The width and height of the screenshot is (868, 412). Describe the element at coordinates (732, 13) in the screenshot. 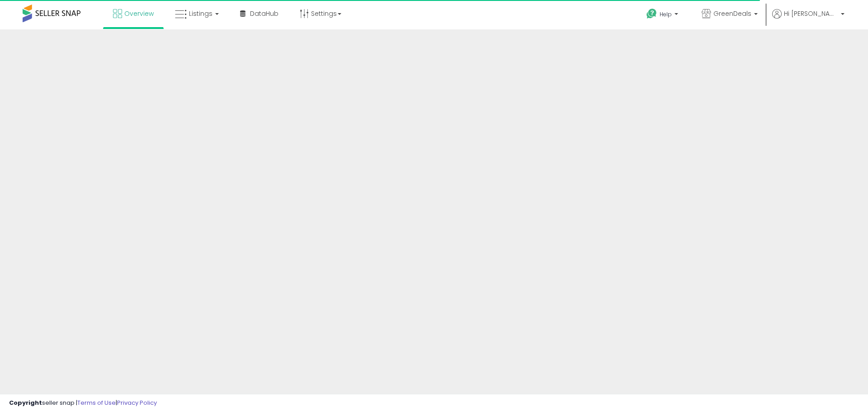

I see `span: GreenDeals` at that location.